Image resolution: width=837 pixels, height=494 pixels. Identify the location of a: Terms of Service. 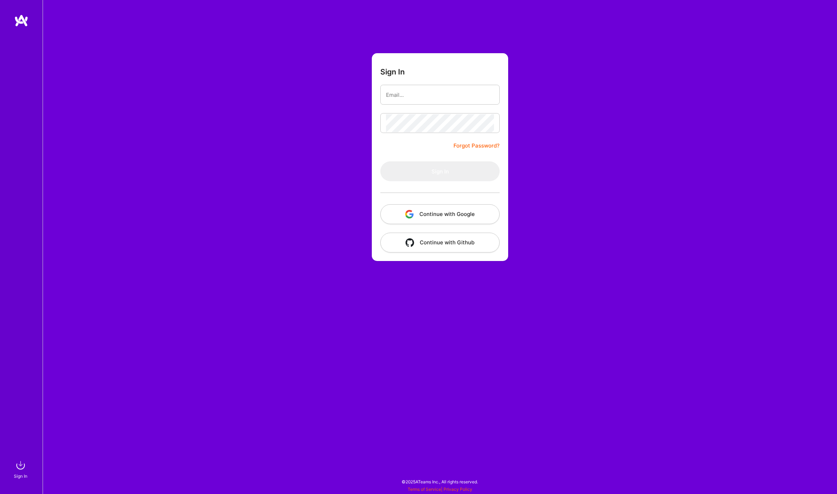
(424, 489).